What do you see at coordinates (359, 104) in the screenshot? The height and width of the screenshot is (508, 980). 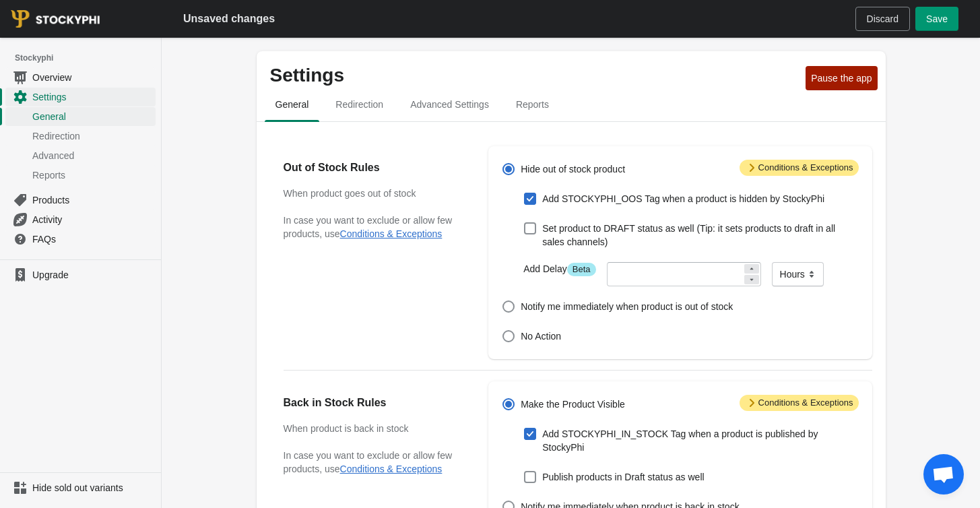 I see `button: redirection` at bounding box center [359, 104].